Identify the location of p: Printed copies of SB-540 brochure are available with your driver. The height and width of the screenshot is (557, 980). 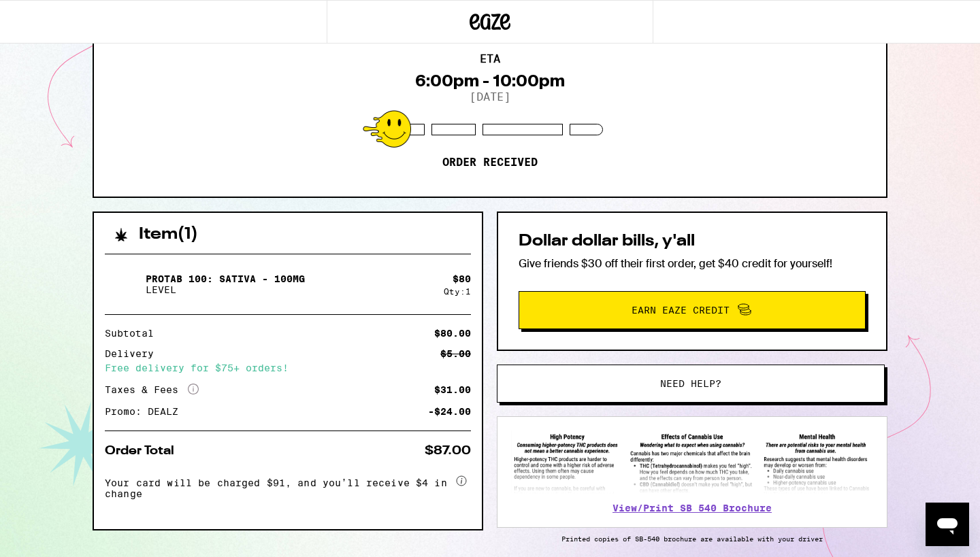
(692, 539).